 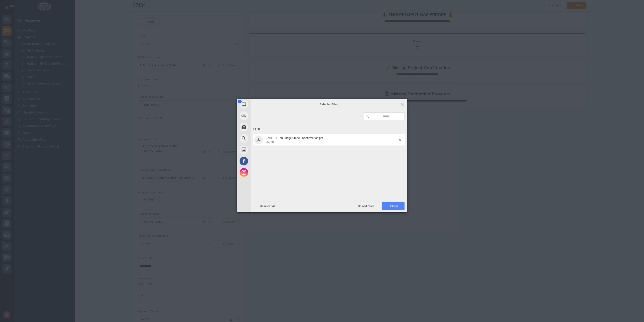 What do you see at coordinates (394, 206) in the screenshot?
I see `span: Upload` at bounding box center [394, 206].